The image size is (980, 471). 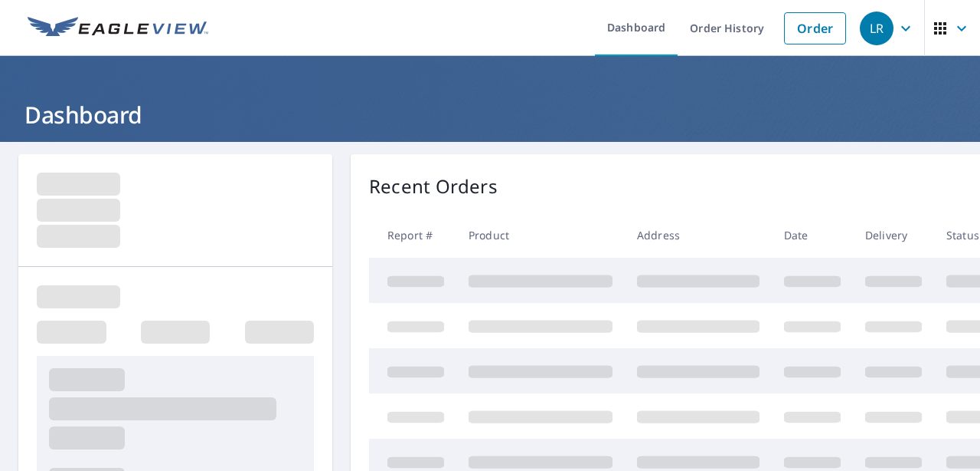 What do you see at coordinates (490, 114) in the screenshot?
I see `h1: Dashboard` at bounding box center [490, 114].